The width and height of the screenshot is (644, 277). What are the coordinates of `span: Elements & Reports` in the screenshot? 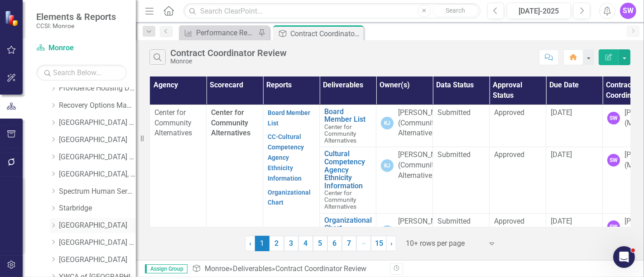 It's located at (76, 17).